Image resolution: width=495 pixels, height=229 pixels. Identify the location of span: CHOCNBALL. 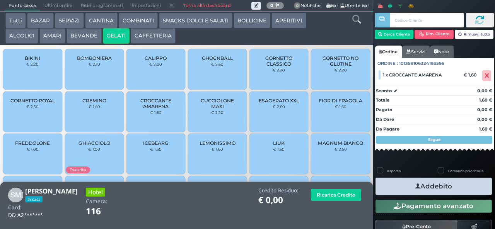
(217, 58).